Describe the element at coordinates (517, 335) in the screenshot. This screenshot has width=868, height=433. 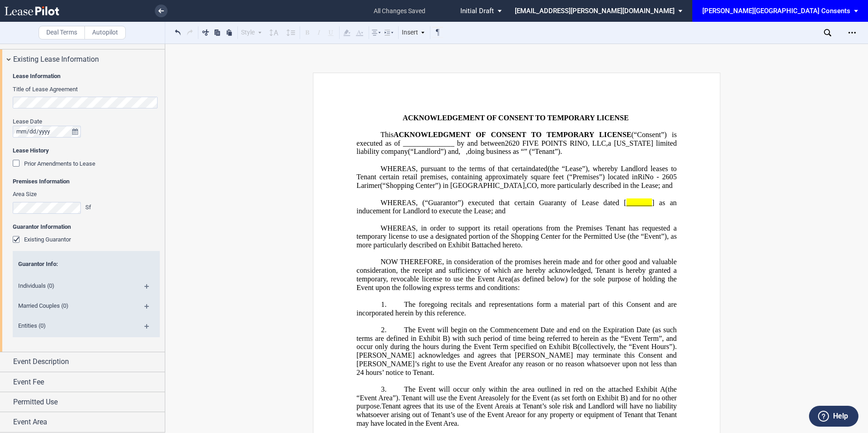
I see `span: The Event will begin on the Commencement Date and end on the Expiration Date (as such terms are d...` at that location.